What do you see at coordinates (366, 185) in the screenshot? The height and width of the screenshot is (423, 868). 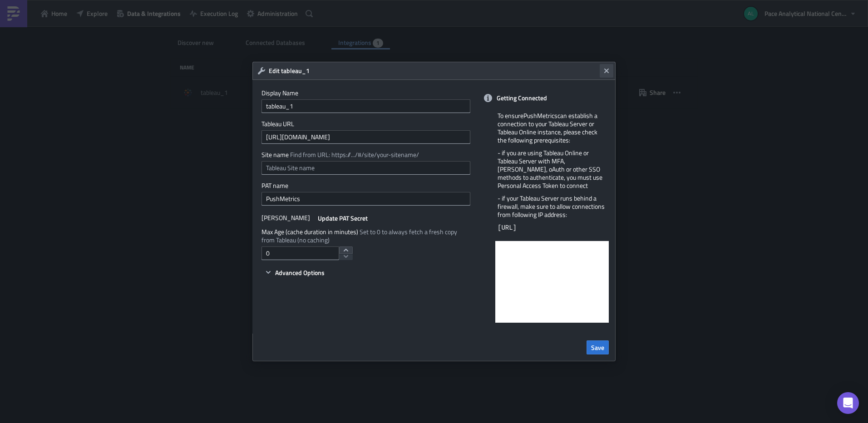 I see `label: PAT name` at bounding box center [366, 185].